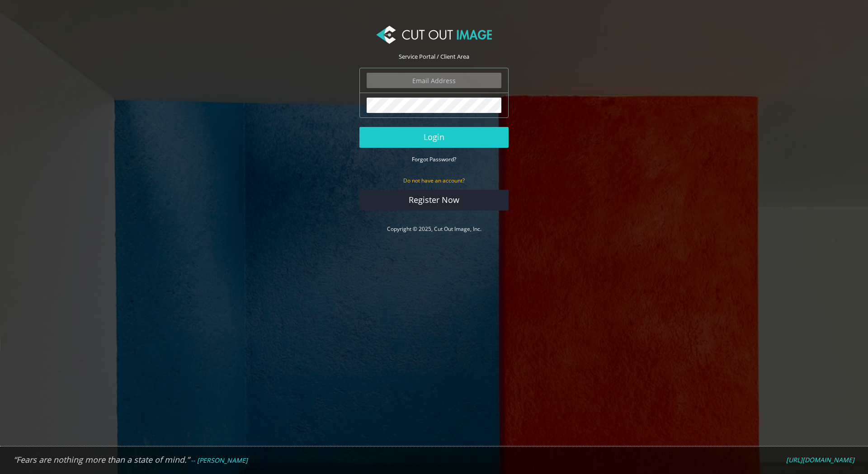 This screenshot has height=474, width=868. Describe the element at coordinates (434, 56) in the screenshot. I see `span: Service Portal / Client Area` at that location.